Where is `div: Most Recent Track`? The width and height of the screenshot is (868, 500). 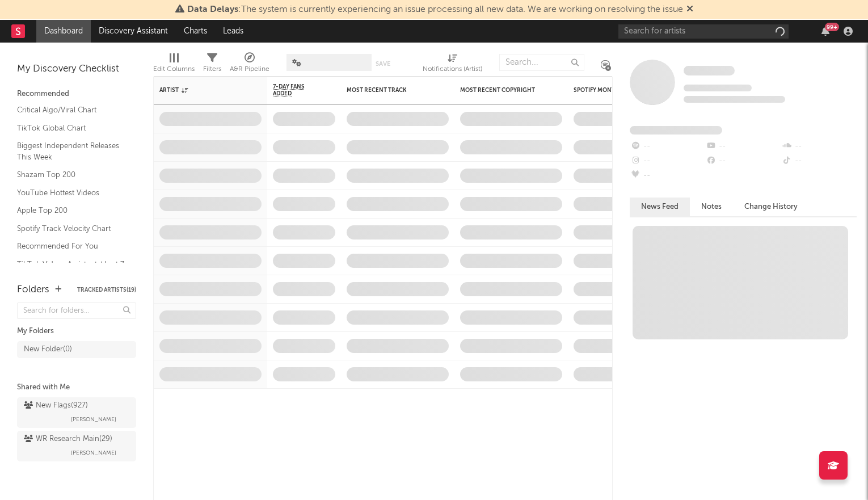
div: Most Recent Track is located at coordinates (389, 90).